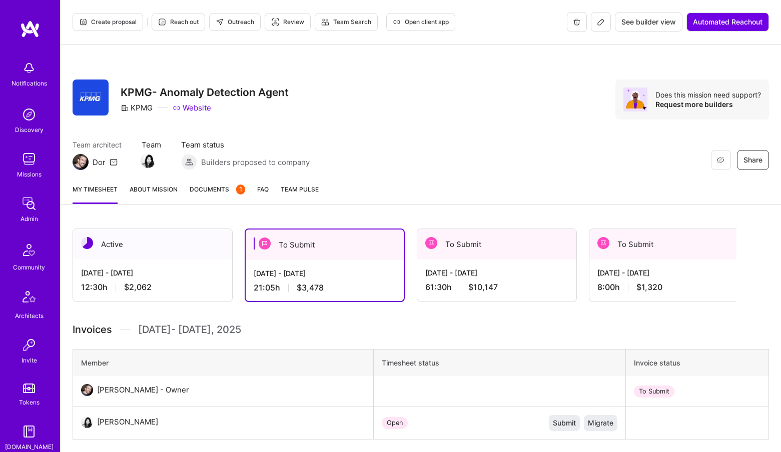  Describe the element at coordinates (235, 22) in the screenshot. I see `span: Outreach` at that location.